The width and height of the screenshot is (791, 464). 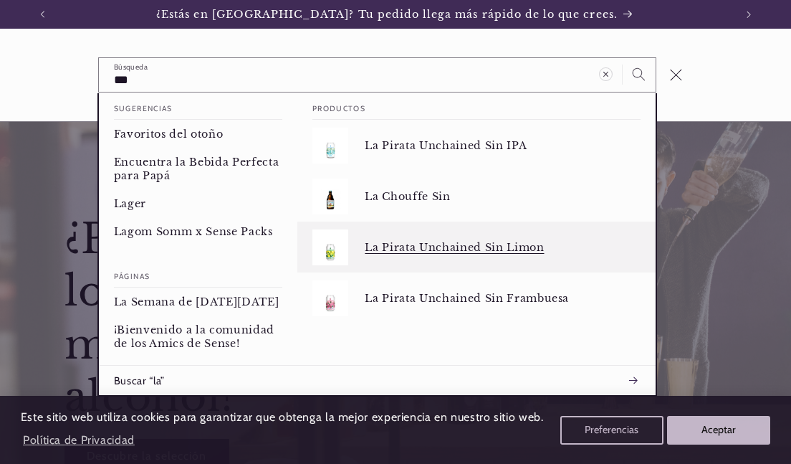 I want to click on img: La Pirata Unchained Sin Limon, so click(x=330, y=247).